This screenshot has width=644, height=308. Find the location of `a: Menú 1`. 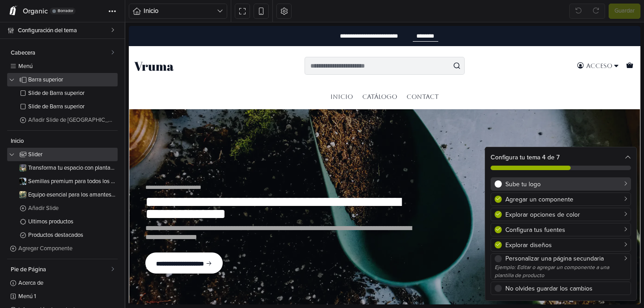

a: Menú 1 is located at coordinates (62, 296).